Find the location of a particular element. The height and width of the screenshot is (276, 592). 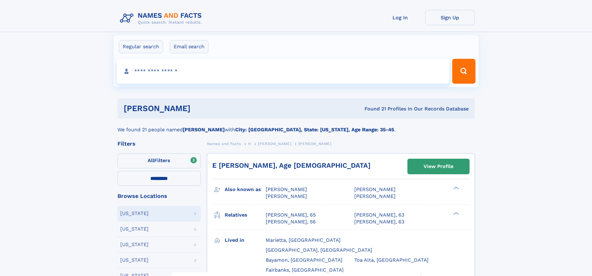

h3: Lived in is located at coordinates (245, 240).